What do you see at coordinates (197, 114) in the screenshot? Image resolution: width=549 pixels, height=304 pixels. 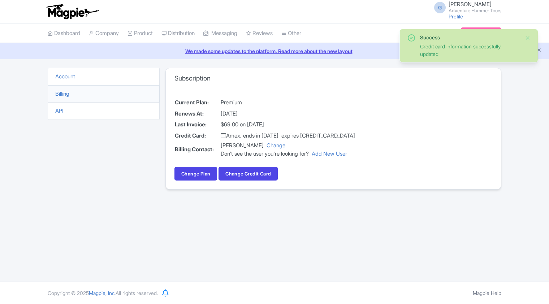 I see `th: Renews At:` at bounding box center [197, 114].